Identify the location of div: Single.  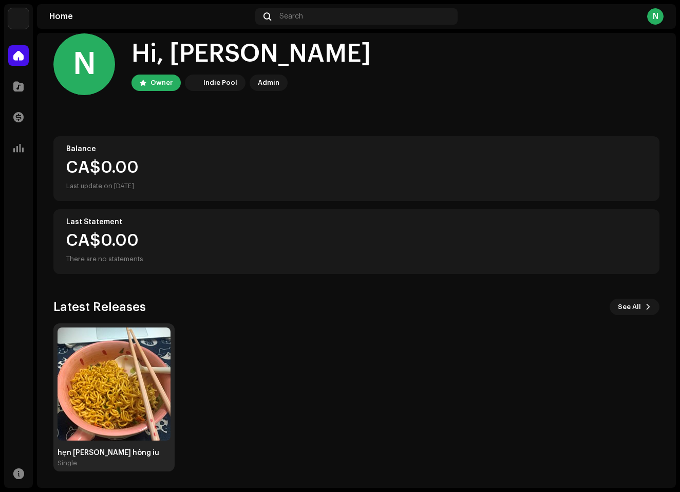
(67, 463).